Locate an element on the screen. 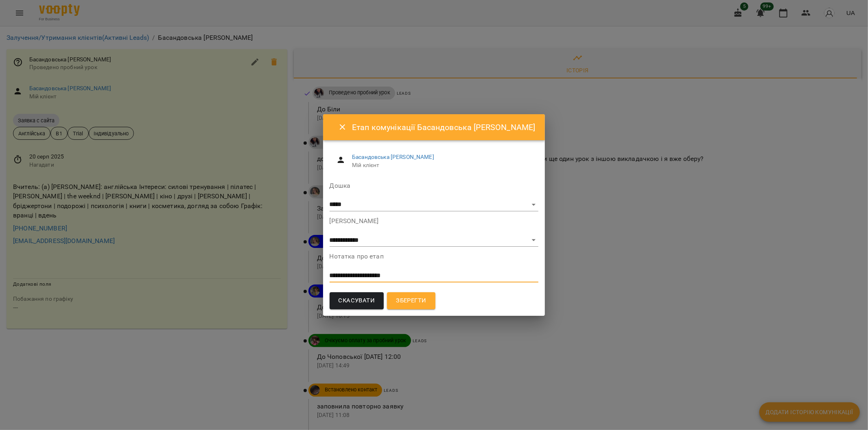 The image size is (868, 430). button: Скасувати is located at coordinates (357, 301).